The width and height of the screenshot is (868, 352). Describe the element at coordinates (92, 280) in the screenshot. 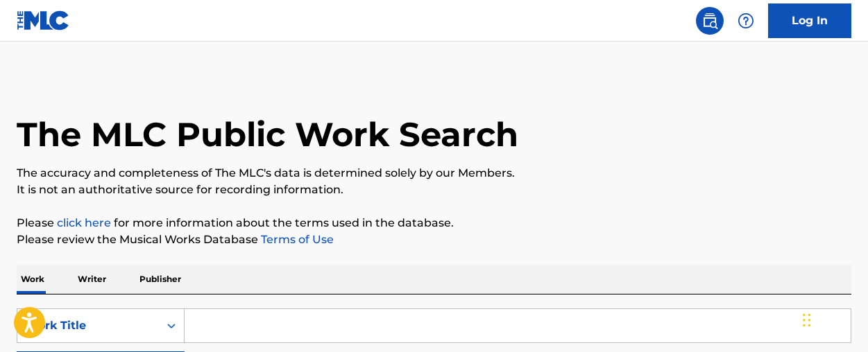

I see `p: Writer` at that location.